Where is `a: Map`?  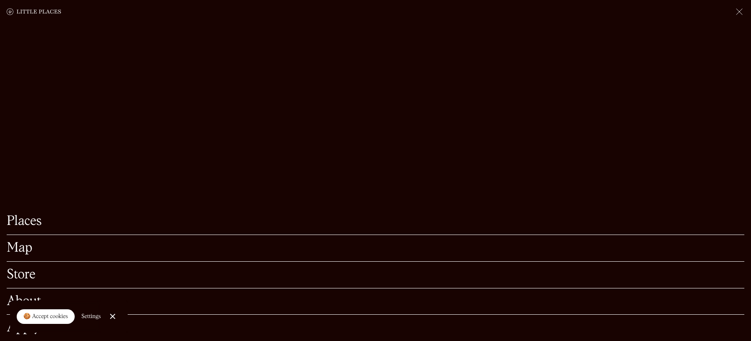 a: Map is located at coordinates (376, 248).